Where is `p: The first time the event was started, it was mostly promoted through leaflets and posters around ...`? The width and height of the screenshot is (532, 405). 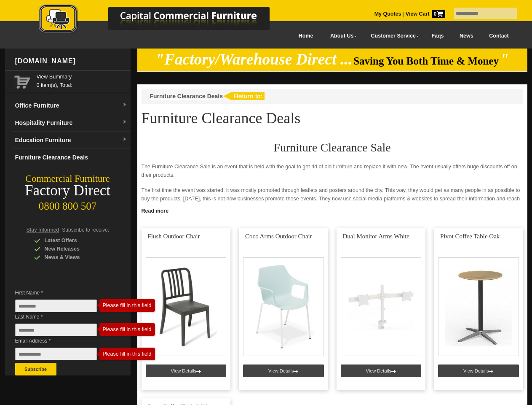 p: The first time the event was started, it was mostly promoted through leaflets and posters around ... is located at coordinates (332, 198).